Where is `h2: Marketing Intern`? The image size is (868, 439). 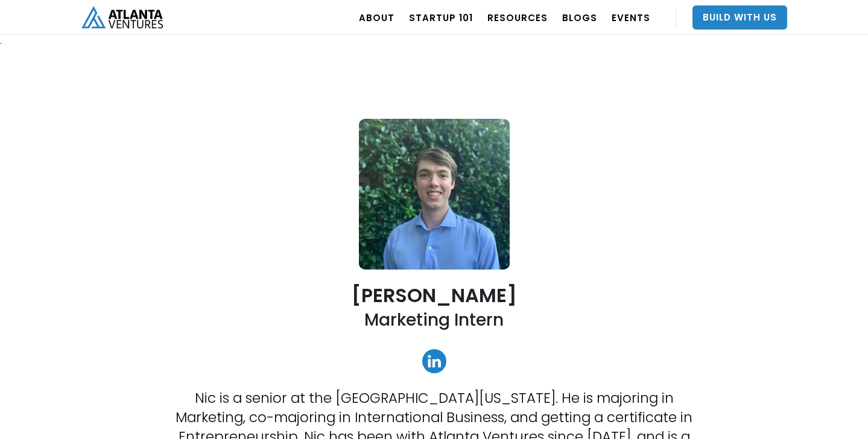
h2: Marketing Intern is located at coordinates (434, 320).